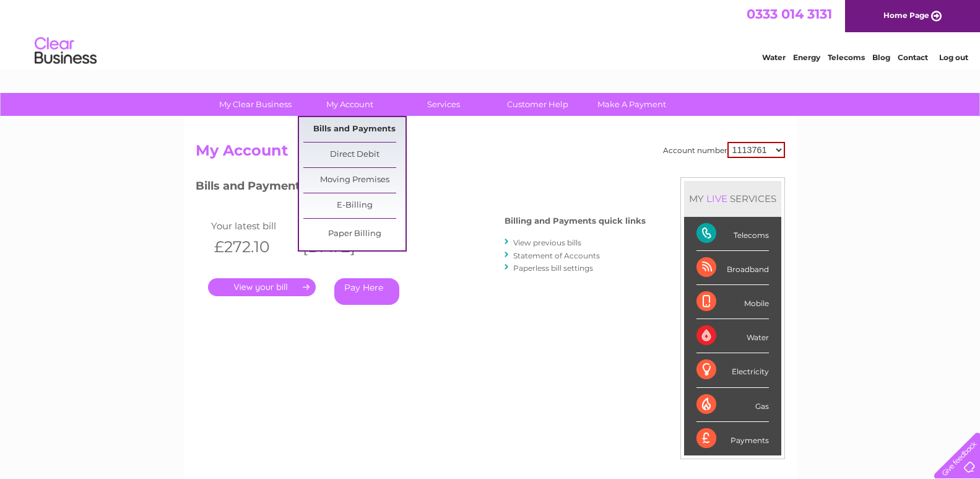  Describe the element at coordinates (732, 370) in the screenshot. I see `div: Electricity` at that location.